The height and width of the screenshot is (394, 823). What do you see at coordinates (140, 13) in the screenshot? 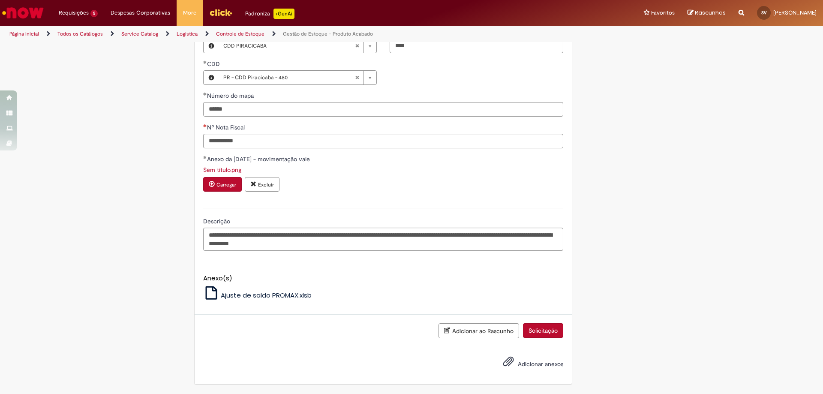
I see `span: Despesas Corporativas` at bounding box center [140, 13].